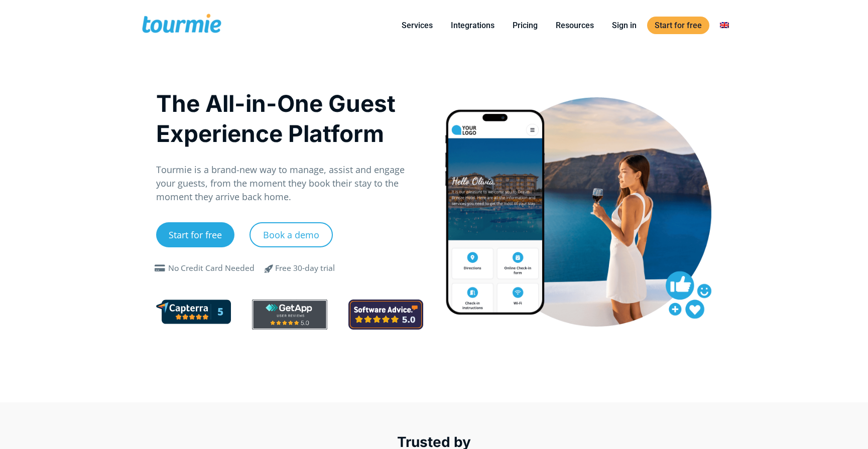 The width and height of the screenshot is (868, 449). I want to click on p: Tourmie is a brand-new way to manage, assist and engage your guests, from the moment they book th..., so click(290, 183).